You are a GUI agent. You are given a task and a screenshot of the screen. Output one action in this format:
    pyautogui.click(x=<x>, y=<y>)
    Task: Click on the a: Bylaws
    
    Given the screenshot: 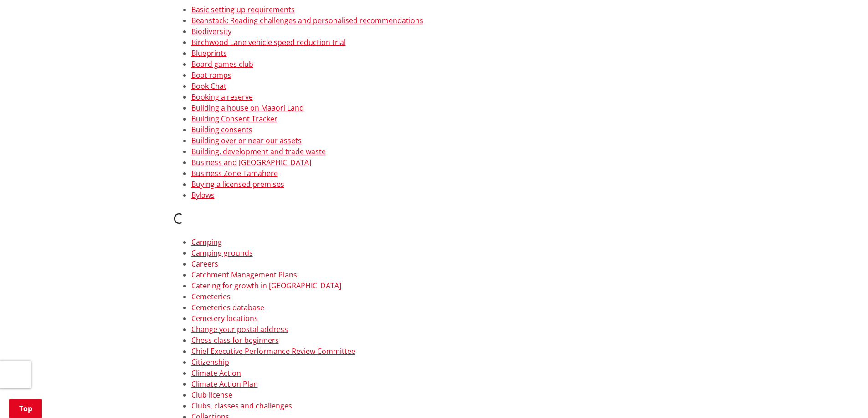 What is the action you would take?
    pyautogui.click(x=203, y=196)
    